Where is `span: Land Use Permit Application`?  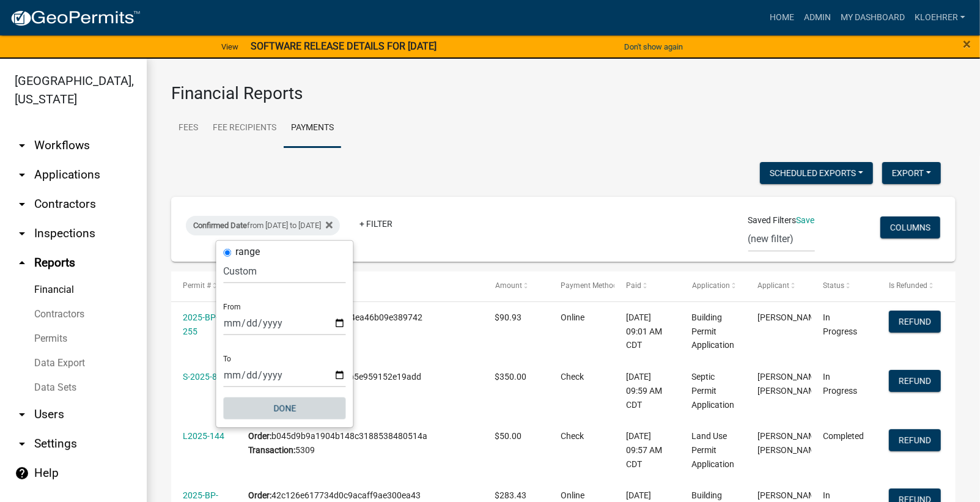
span: Land Use Permit Application is located at coordinates (714, 450).